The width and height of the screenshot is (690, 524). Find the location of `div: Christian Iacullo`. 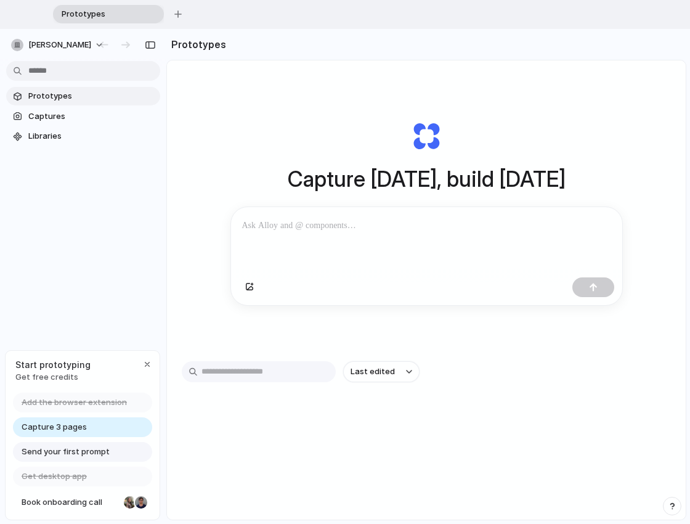

div: Christian Iacullo is located at coordinates (141, 502).